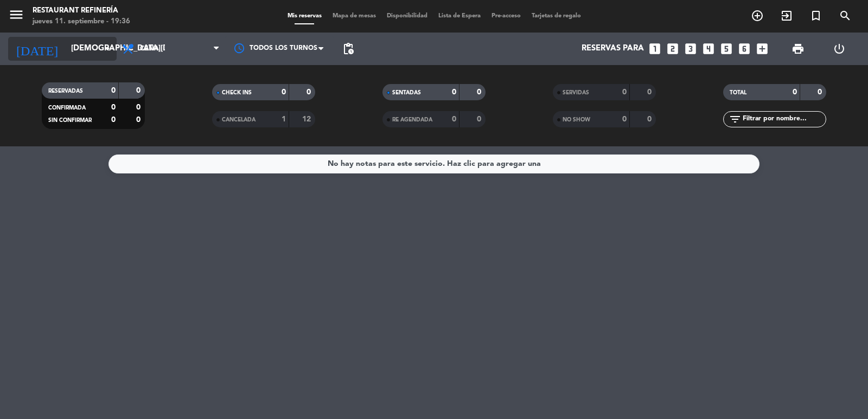 This screenshot has height=419, width=868. Describe the element at coordinates (67, 108) in the screenshot. I see `span: CONFIRMADA` at that location.